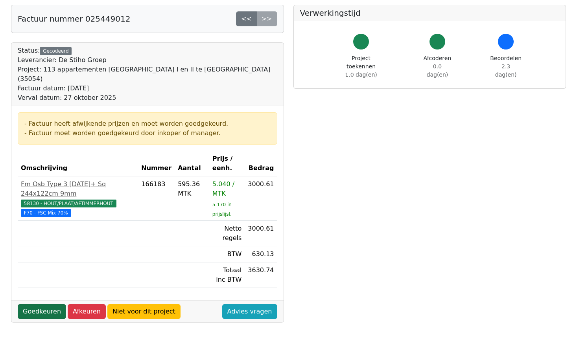  I want to click on a: Goedkeuren, so click(42, 312).